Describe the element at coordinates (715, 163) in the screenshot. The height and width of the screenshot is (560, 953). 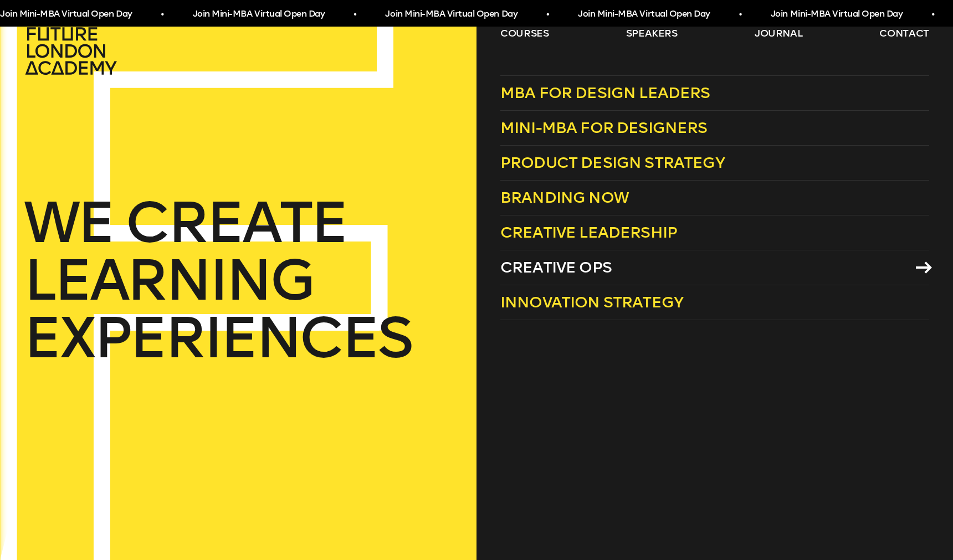
I see `a: Product Design Strategy` at that location.